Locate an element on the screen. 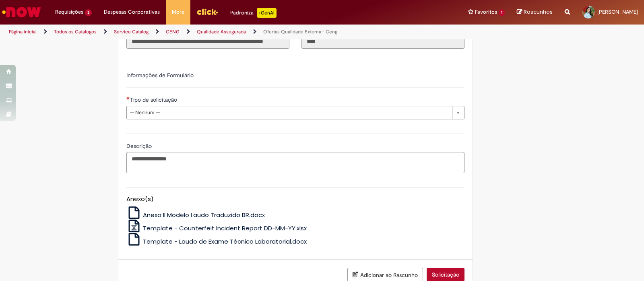  span: Requisições is located at coordinates (69, 12).